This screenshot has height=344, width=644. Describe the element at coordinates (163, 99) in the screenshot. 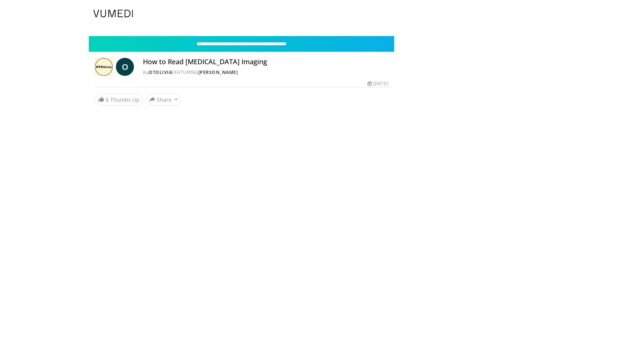

I see `button: Share` at that location.